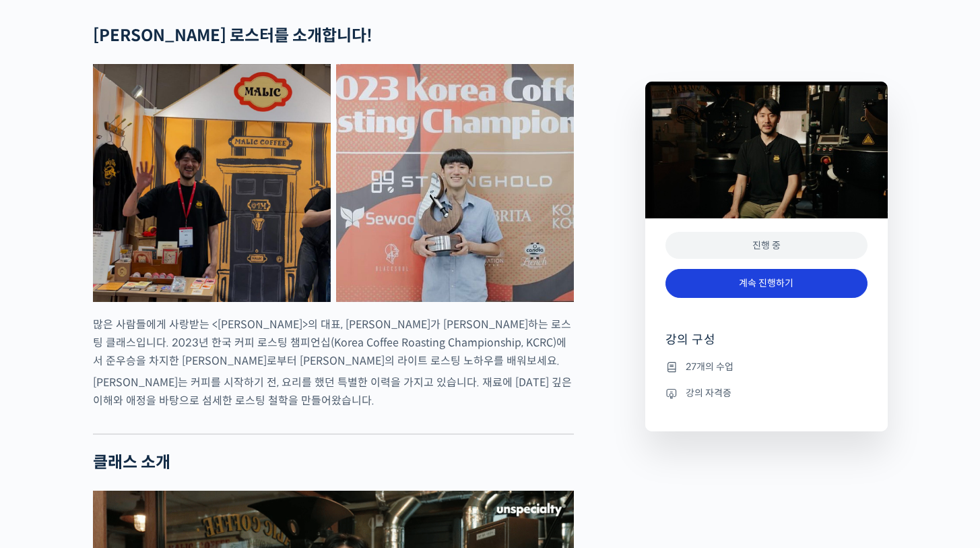 This screenshot has width=980, height=548. Describe the element at coordinates (131, 444) in the screenshot. I see `a: 대화` at that location.